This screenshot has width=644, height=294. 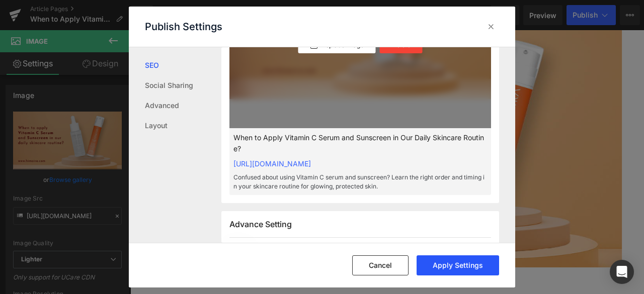 I want to click on button: Cancel, so click(x=381, y=265).